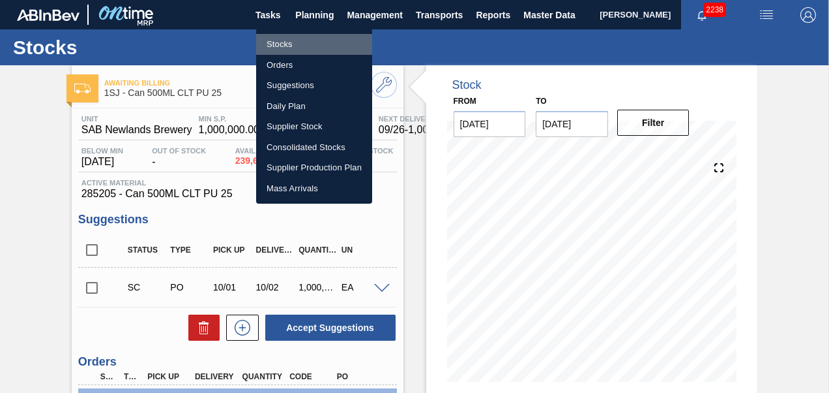  I want to click on a: Suggestions, so click(314, 85).